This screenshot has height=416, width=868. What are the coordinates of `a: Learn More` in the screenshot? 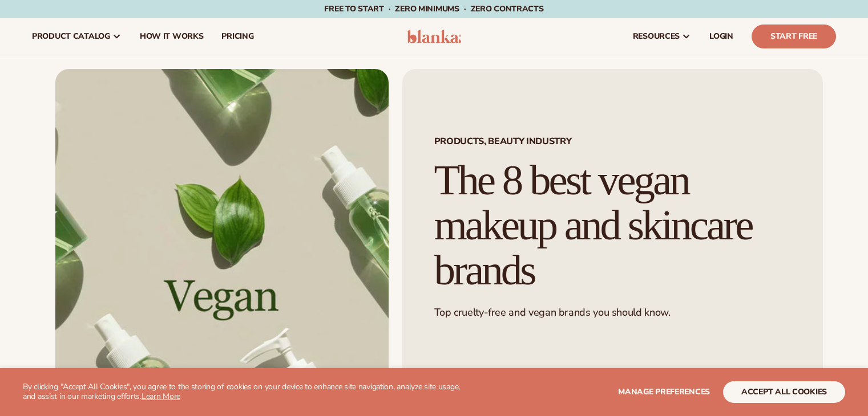 It's located at (161, 396).